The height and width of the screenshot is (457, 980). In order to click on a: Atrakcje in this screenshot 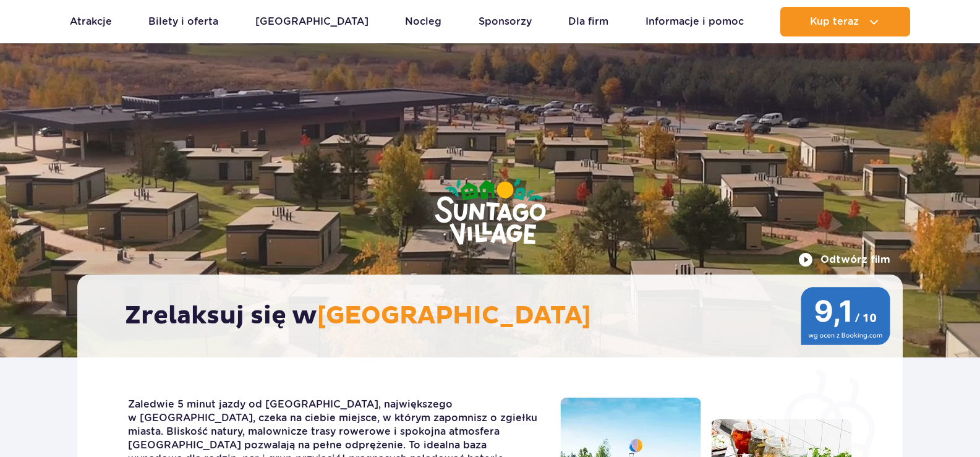, I will do `click(91, 22)`.